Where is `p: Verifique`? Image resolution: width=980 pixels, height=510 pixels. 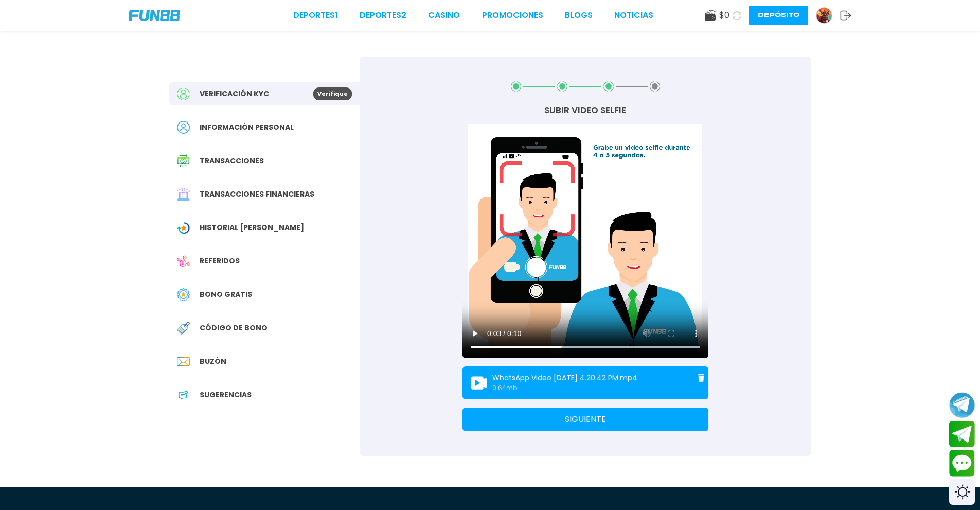
p: Verifique is located at coordinates (332, 93).